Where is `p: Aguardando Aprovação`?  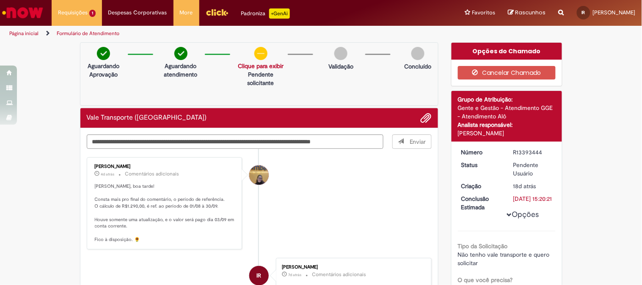 p: Aguardando Aprovação is located at coordinates (104, 70).